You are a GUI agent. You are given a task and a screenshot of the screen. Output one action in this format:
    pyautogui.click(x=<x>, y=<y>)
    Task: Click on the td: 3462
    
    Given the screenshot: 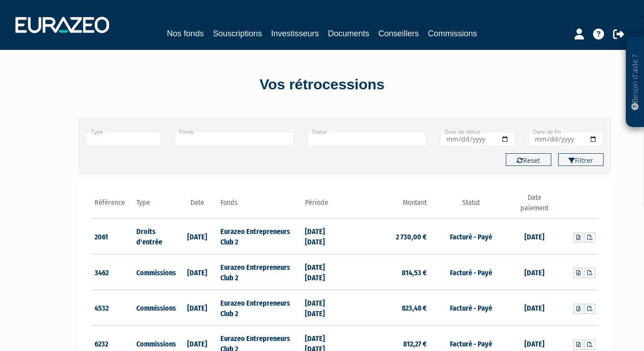 What is the action you would take?
    pyautogui.click(x=113, y=272)
    